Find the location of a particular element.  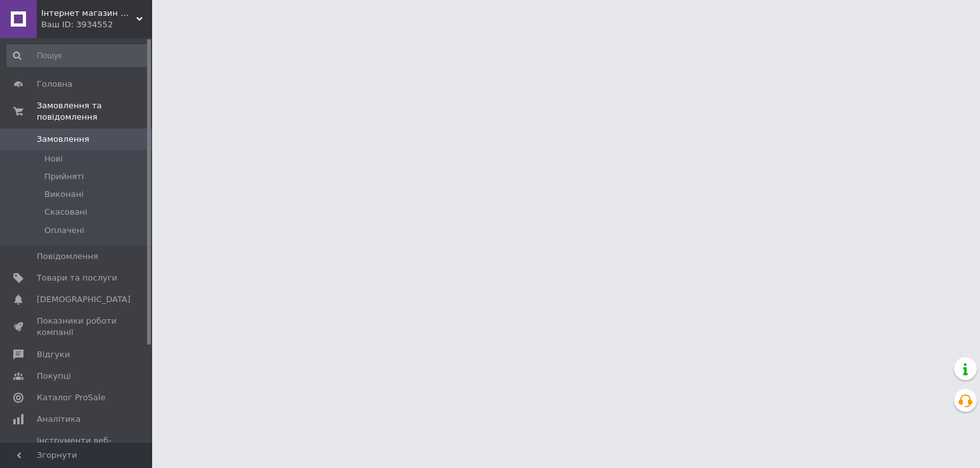

span: Головна is located at coordinates (54, 85).